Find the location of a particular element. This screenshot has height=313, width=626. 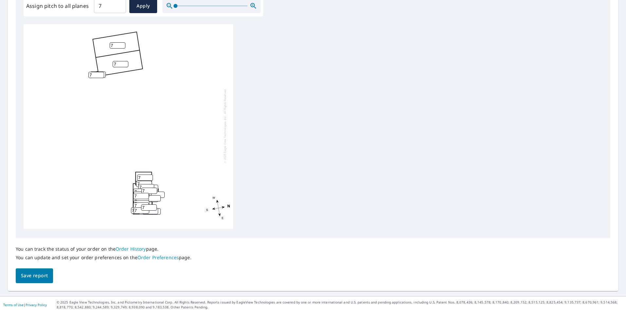

span: Apply is located at coordinates (143, 6).